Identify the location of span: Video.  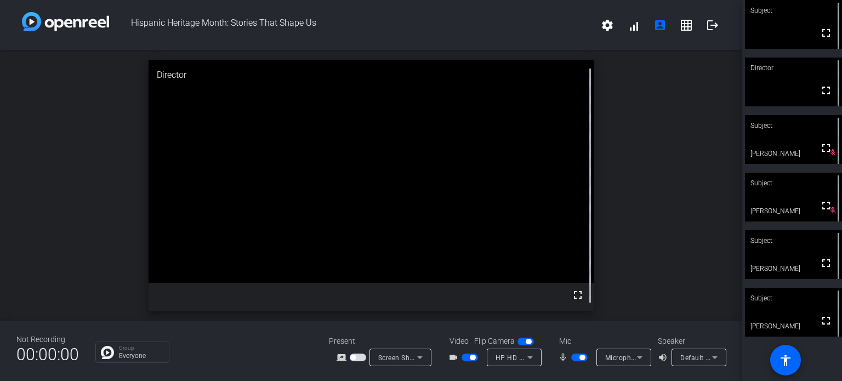
(459, 341).